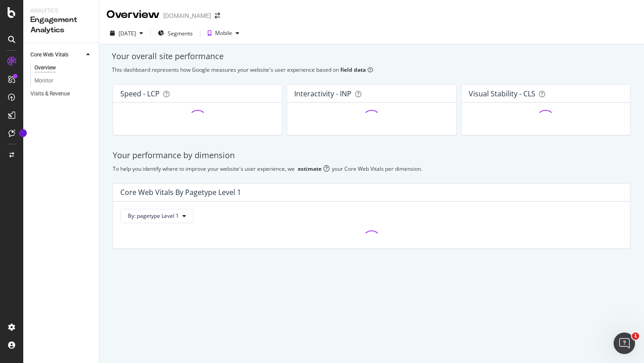 The height and width of the screenshot is (363, 644). Describe the element at coordinates (64, 67) in the screenshot. I see `a: Overview` at that location.